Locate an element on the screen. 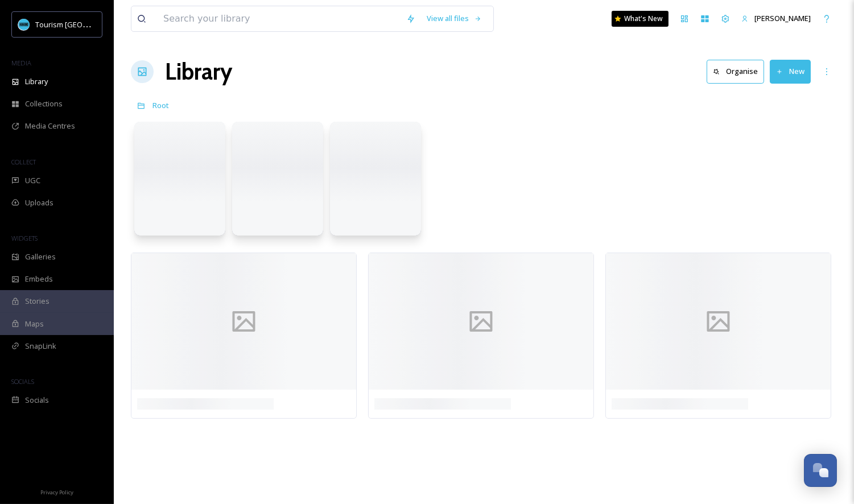 The image size is (854, 504). span: UGC is located at coordinates (32, 180).